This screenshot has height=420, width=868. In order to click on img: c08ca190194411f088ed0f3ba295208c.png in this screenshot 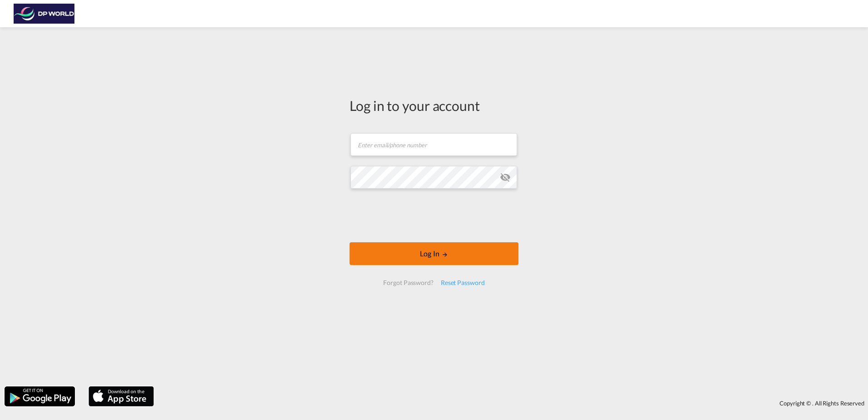, I will do `click(44, 13)`.